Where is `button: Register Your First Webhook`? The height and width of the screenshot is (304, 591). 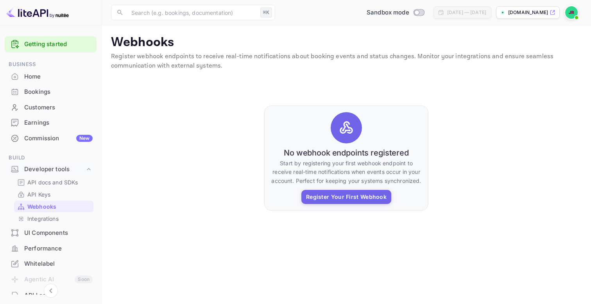 button: Register Your First Webhook is located at coordinates (346, 197).